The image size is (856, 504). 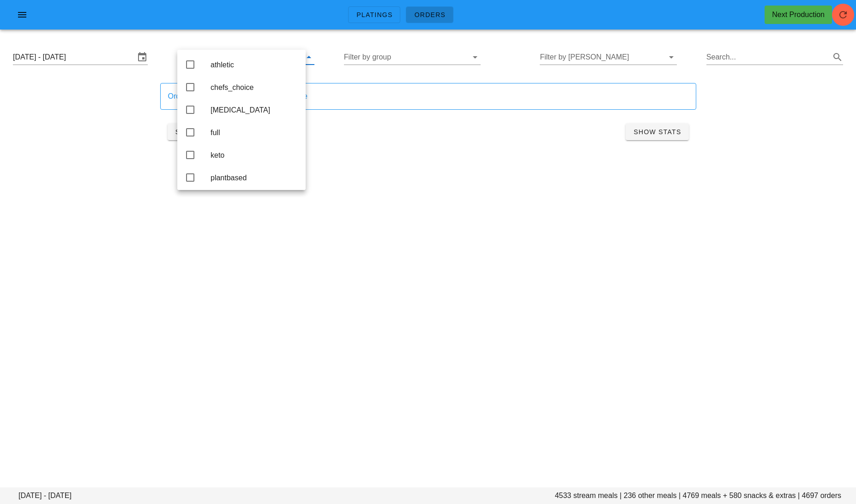 I want to click on a: Orders, so click(x=429, y=15).